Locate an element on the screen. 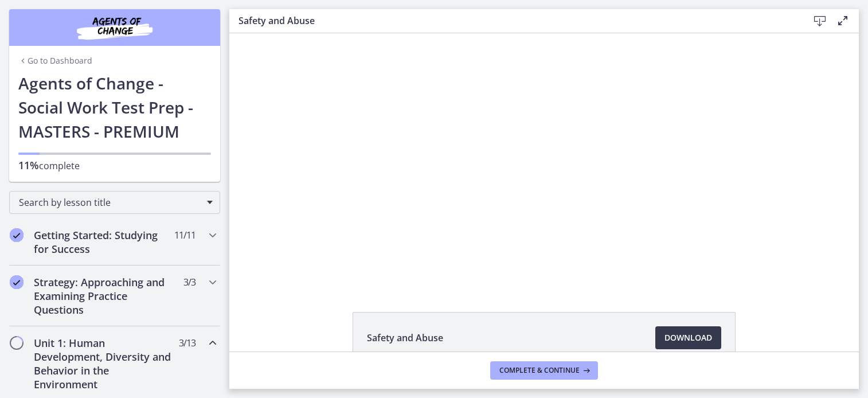 The width and height of the screenshot is (868, 398). h2: Unit 1: Human Development, Diversity and Behavior in the Environment is located at coordinates (104, 364).